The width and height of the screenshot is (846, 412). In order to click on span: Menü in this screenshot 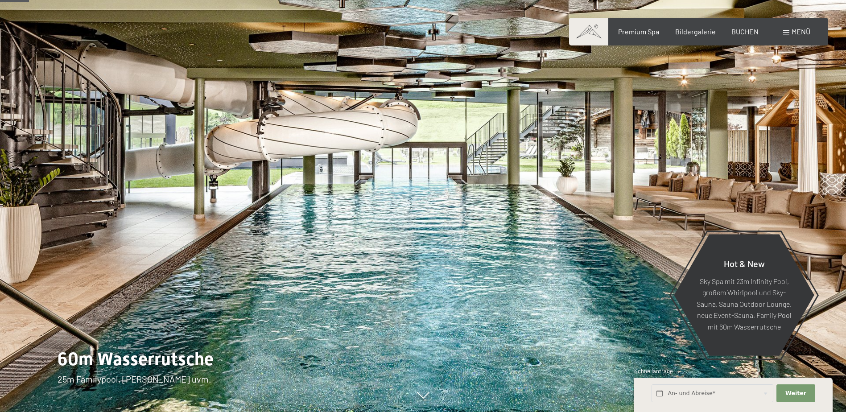, I will do `click(801, 31)`.